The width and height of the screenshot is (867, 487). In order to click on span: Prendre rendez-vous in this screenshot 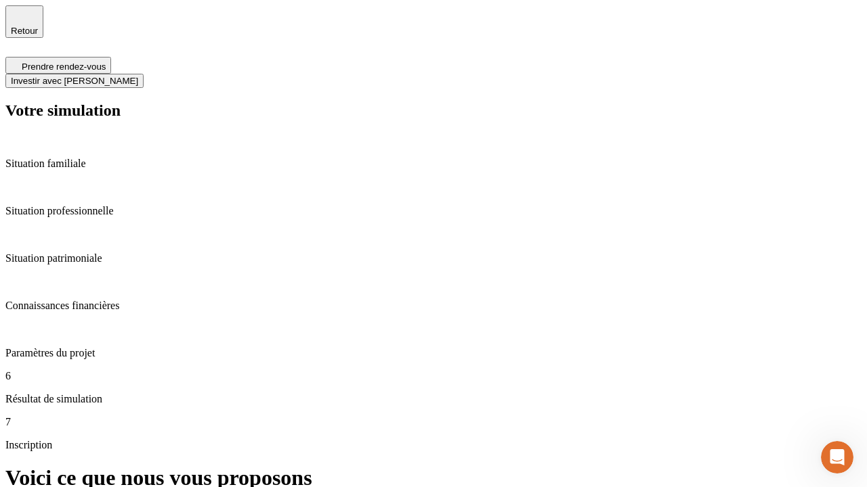, I will do `click(64, 66)`.